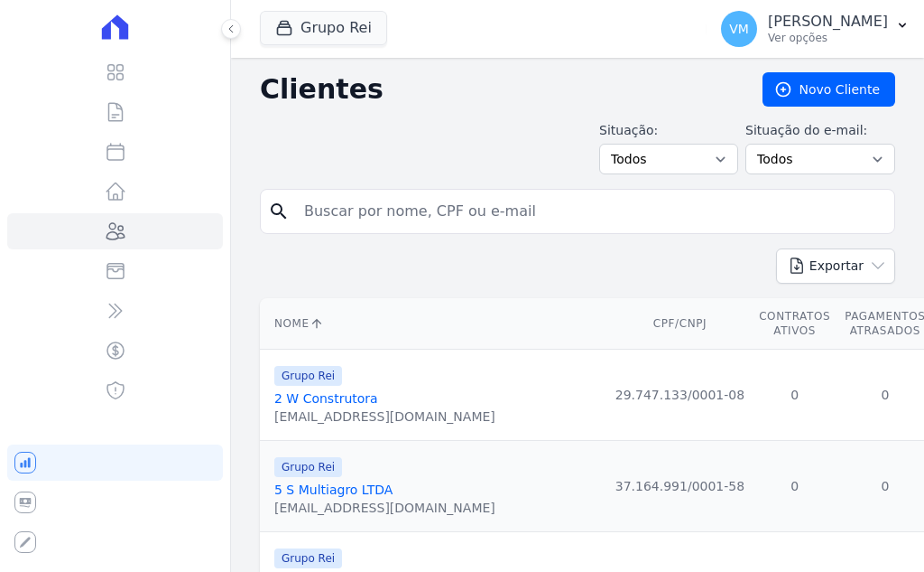 The width and height of the screenshot is (924, 572). What do you see at coordinates (821, 130) in the screenshot?
I see `label: Situação do e-mail:` at bounding box center [821, 130].